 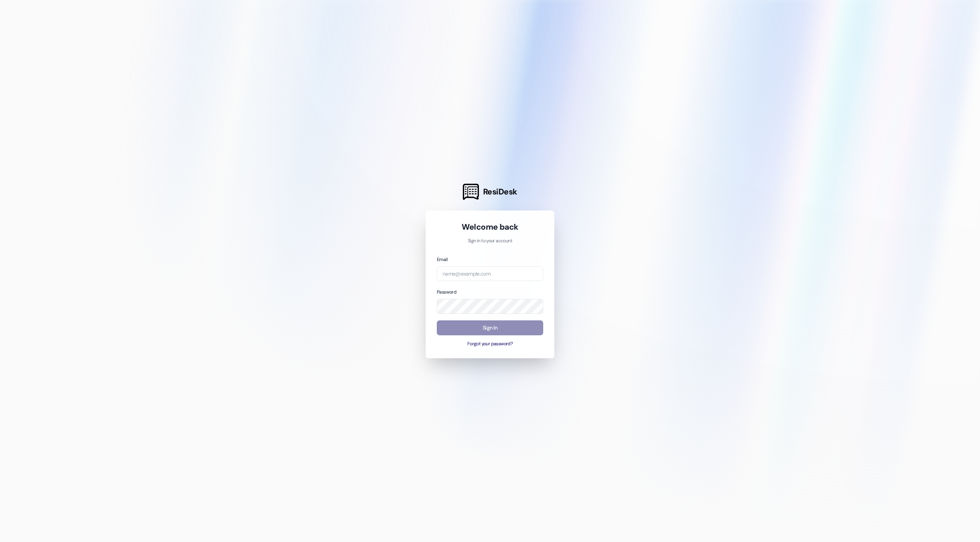 I want to click on button: Forgot your password?, so click(x=490, y=345).